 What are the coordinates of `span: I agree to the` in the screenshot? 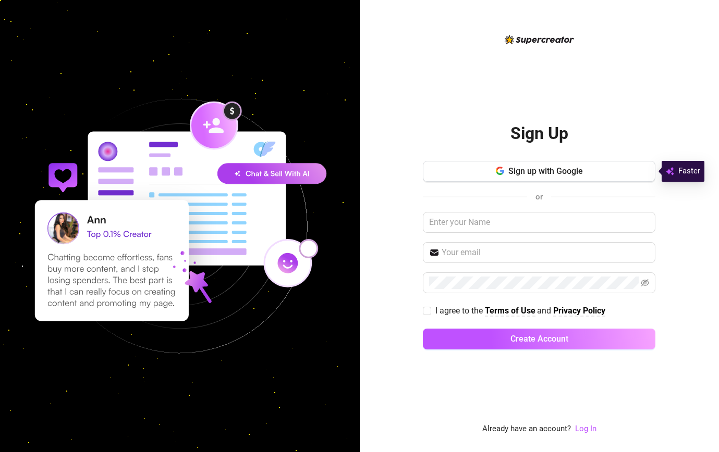 It's located at (460, 311).